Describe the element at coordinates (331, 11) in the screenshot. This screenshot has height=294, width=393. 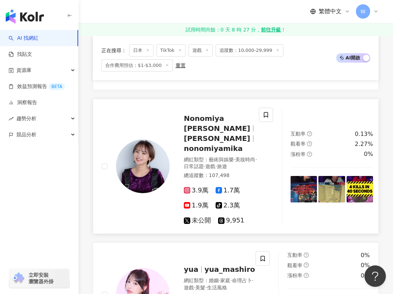
I see `span: 繁體中文` at that location.